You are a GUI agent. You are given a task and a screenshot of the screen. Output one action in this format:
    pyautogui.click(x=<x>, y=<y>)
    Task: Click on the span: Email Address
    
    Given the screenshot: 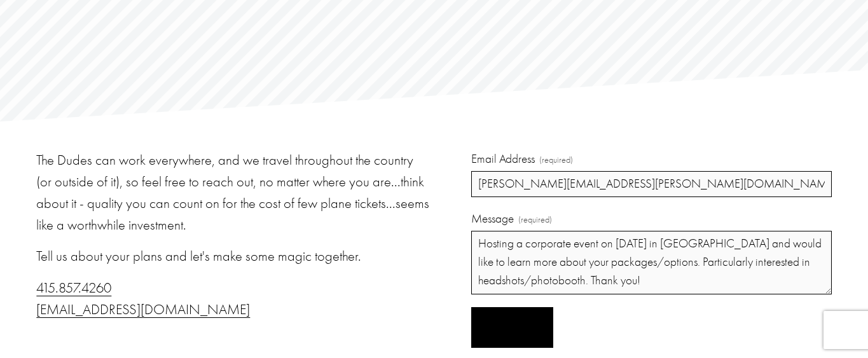 What is the action you would take?
    pyautogui.click(x=503, y=159)
    